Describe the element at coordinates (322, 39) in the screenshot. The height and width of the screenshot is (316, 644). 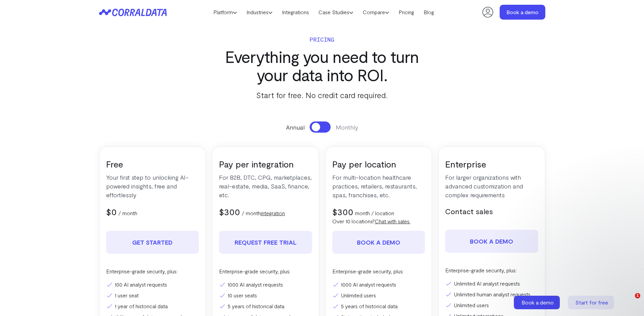
I see `p: Pricing` at that location.